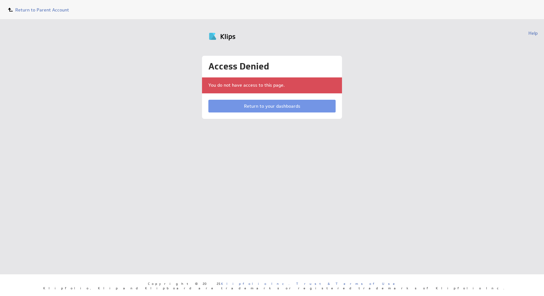 This screenshot has height=296, width=544. Describe the element at coordinates (533, 33) in the screenshot. I see `a: Help` at that location.